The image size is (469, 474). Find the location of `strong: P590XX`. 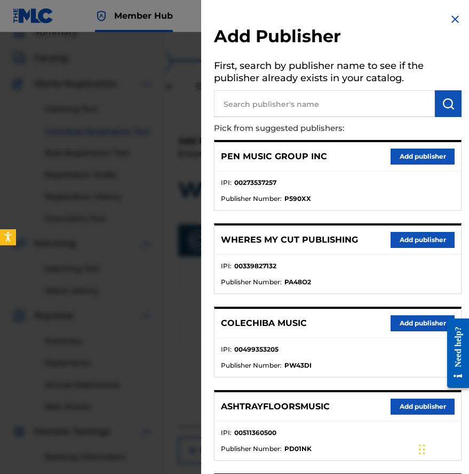

strong: P590XX is located at coordinates (298, 199).